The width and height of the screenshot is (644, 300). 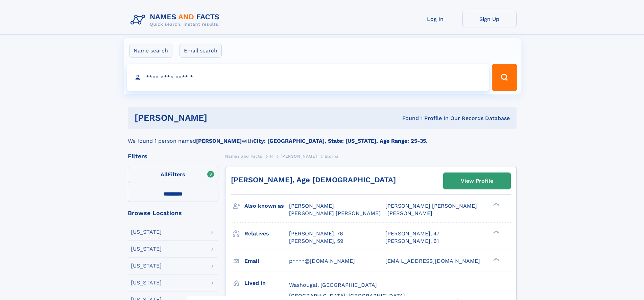 I want to click on input: search input, so click(x=308, y=77).